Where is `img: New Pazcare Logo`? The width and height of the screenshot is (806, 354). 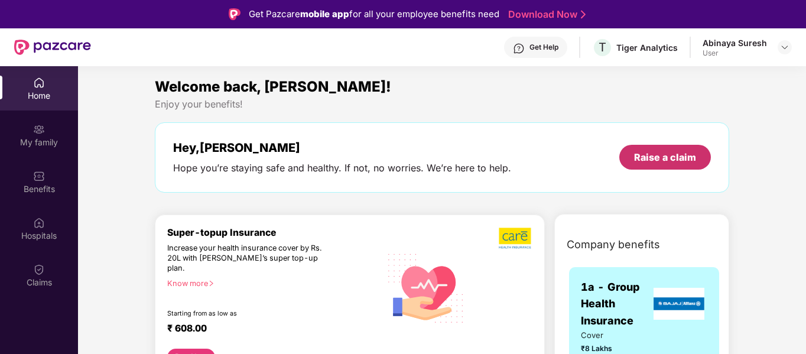
img: New Pazcare Logo is located at coordinates (53, 47).